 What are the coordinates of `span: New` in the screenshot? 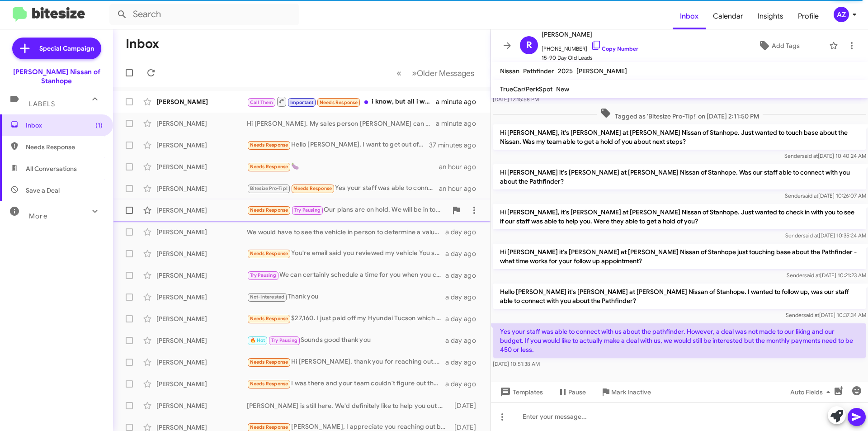 It's located at (562, 89).